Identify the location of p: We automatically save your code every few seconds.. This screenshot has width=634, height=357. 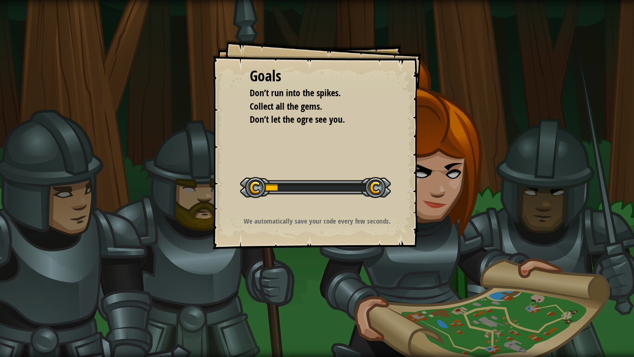
(317, 221).